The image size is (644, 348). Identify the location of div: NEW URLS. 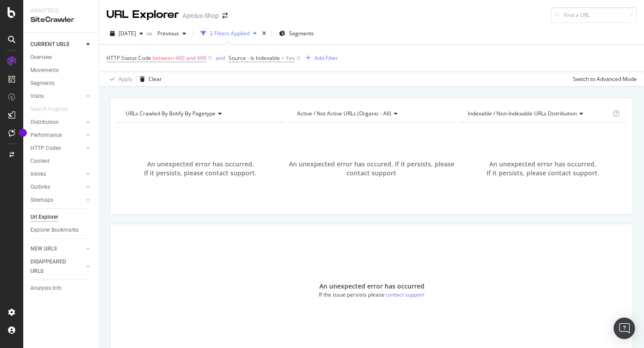
(44, 249).